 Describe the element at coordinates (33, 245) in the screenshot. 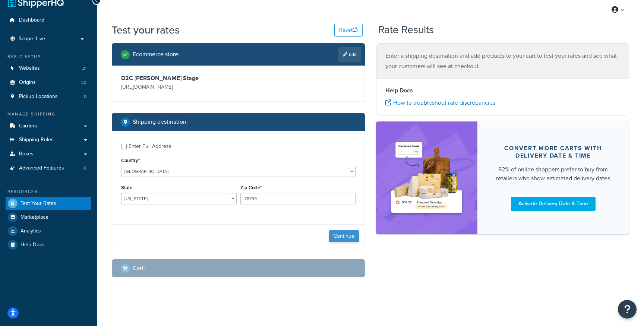

I see `span: Help Docs` at that location.